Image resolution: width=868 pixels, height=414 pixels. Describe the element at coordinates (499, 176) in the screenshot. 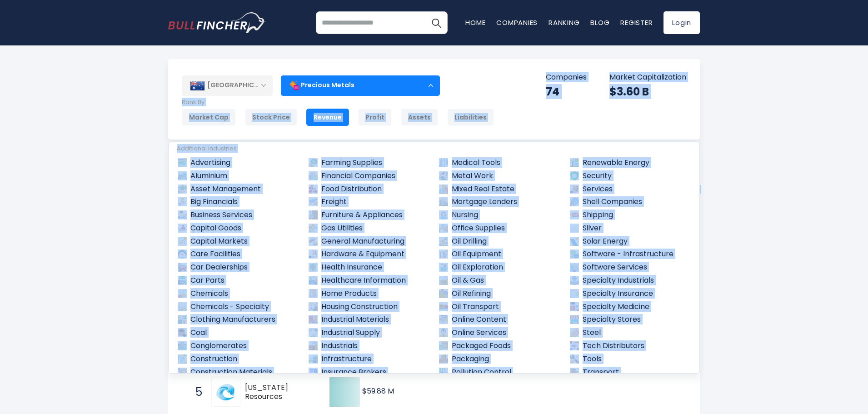

I see `a: Metal Work` at that location.